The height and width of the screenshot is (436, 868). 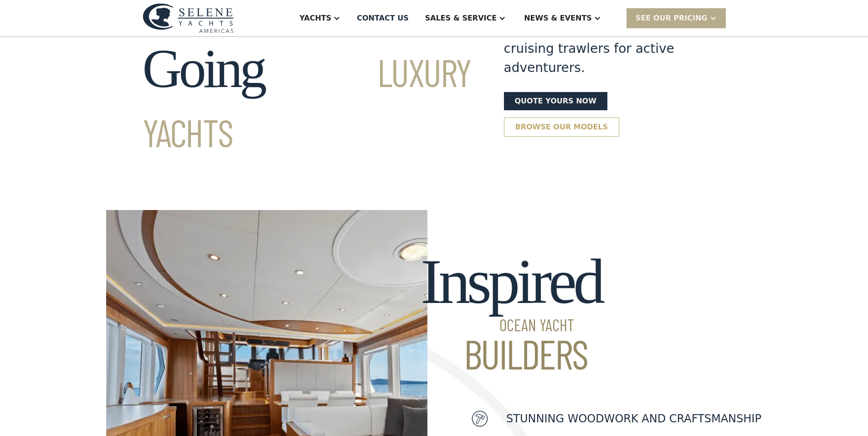 I want to click on p: Stunning woodwork and craftsmanship, so click(x=634, y=418).